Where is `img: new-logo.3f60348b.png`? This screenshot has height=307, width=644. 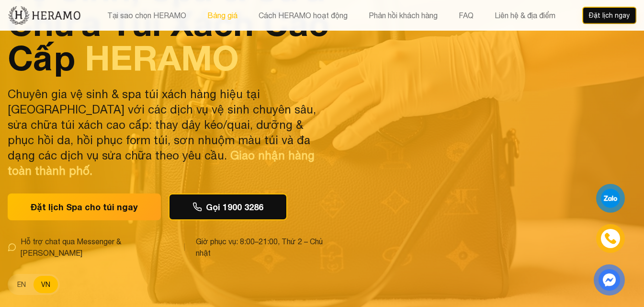
img: new-logo.3f60348b.png is located at coordinates (44, 15).